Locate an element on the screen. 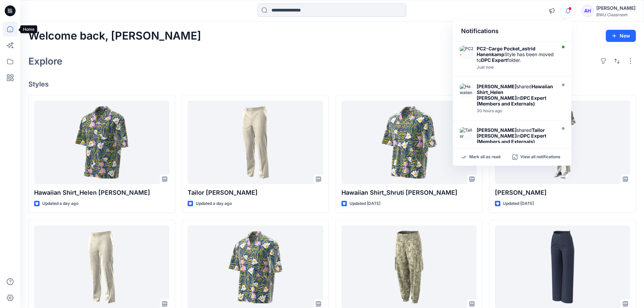 The height and width of the screenshot is (308, 644). h4: Styles is located at coordinates (332, 84).